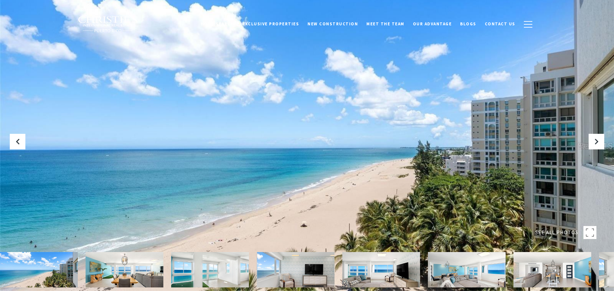  I want to click on span: Contact Us, so click(500, 24).